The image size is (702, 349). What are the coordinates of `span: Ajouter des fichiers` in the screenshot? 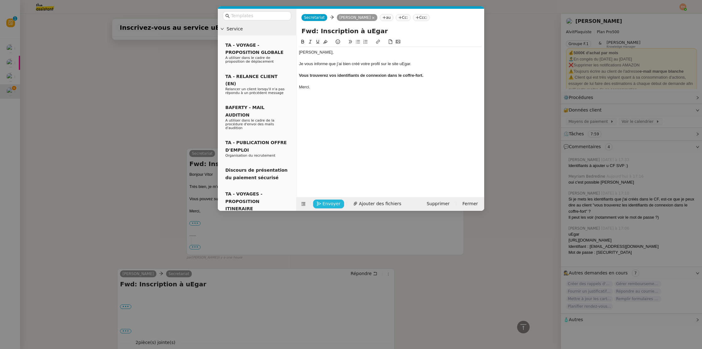 It's located at (380, 204).